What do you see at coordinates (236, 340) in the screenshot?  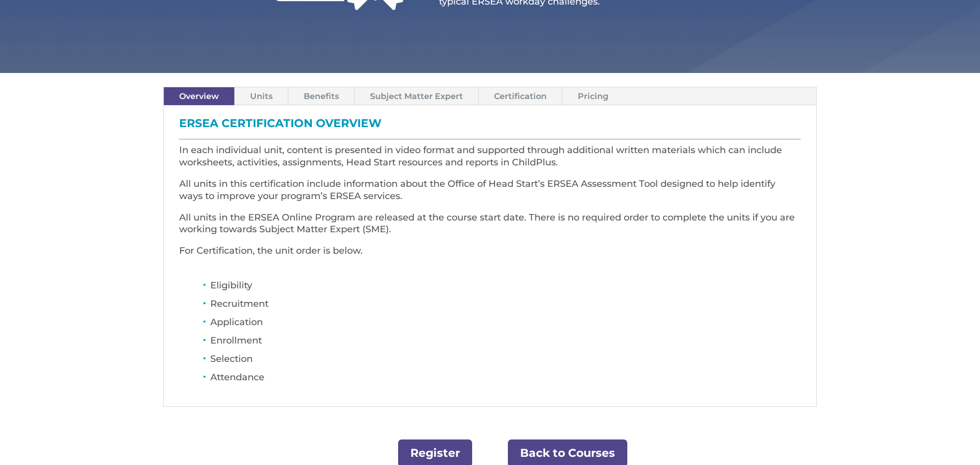 I see `span: Enrollment` at bounding box center [236, 340].